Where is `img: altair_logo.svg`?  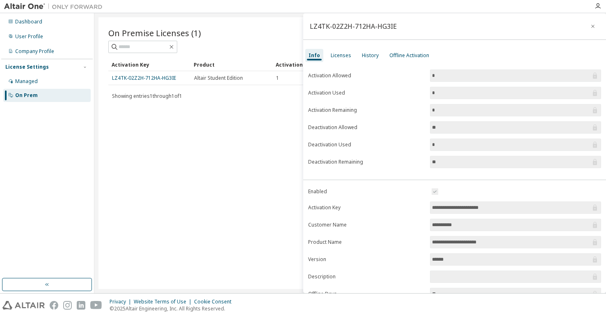
img: altair_logo.svg is located at coordinates (23, 305).